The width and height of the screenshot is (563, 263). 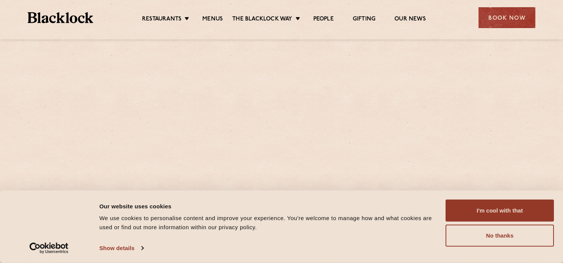 What do you see at coordinates (213, 20) in the screenshot?
I see `a: Menus` at bounding box center [213, 20].